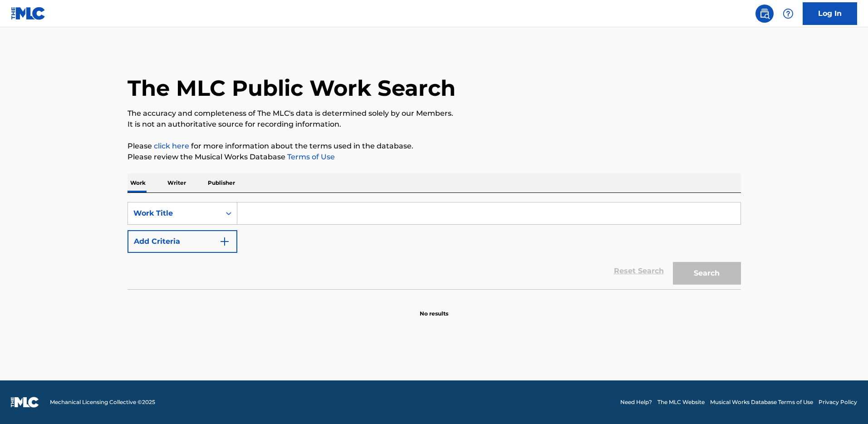  What do you see at coordinates (138, 183) in the screenshot?
I see `p: Work` at bounding box center [138, 183].